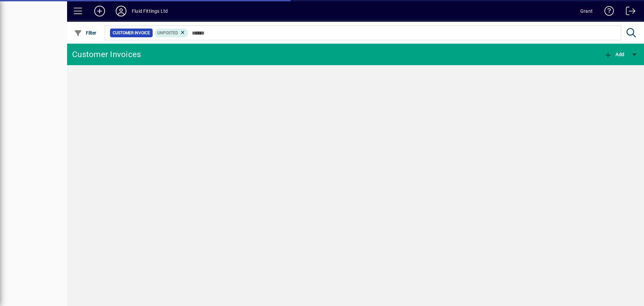 This screenshot has height=306, width=644. What do you see at coordinates (614, 55) in the screenshot?
I see `span: Add` at bounding box center [614, 55].